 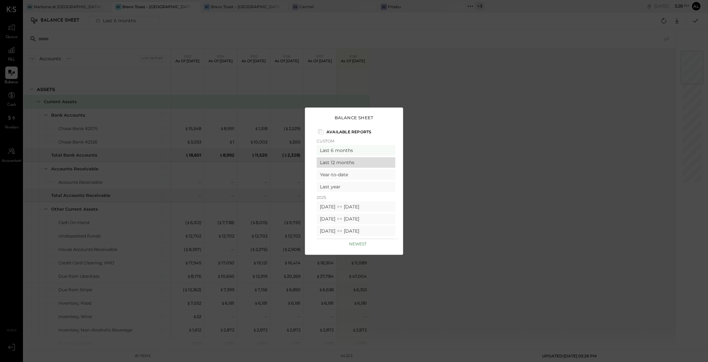 I want to click on p: Available Reports, so click(x=349, y=132).